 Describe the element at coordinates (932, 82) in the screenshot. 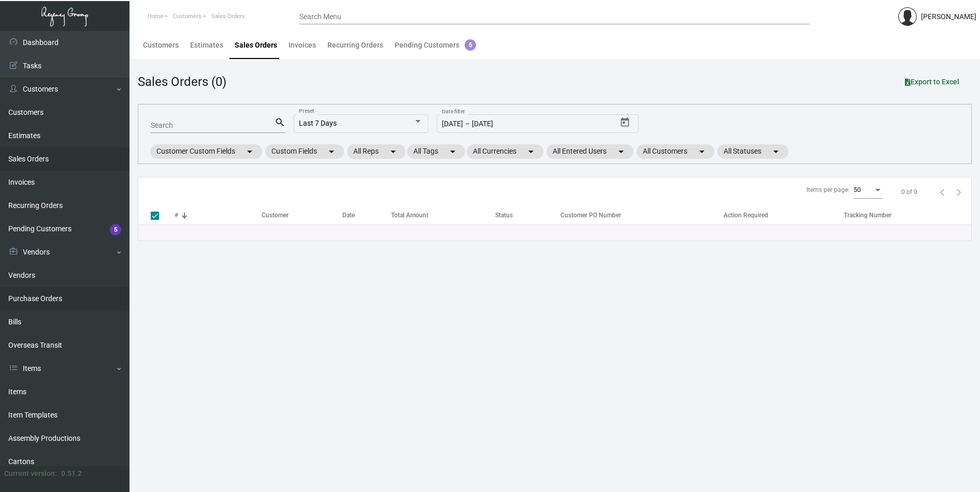

I see `button: Export to Excel` at that location.